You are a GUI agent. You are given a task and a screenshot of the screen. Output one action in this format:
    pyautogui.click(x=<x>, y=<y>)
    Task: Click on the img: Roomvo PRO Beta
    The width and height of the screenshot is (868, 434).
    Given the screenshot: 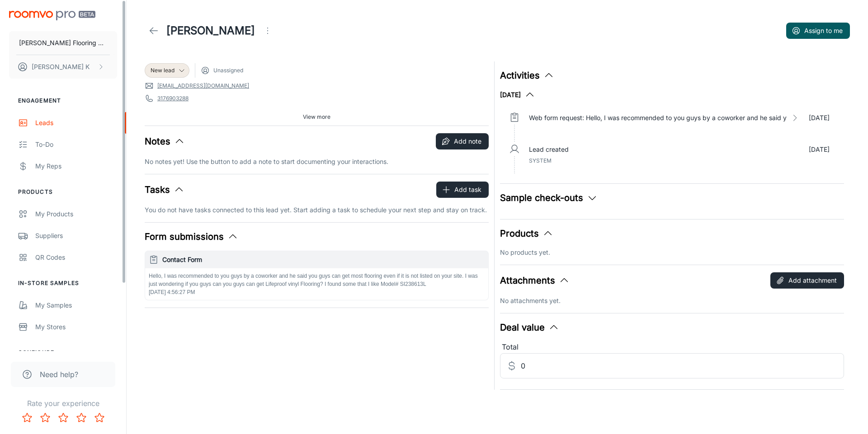 What is the action you would take?
    pyautogui.click(x=52, y=15)
    